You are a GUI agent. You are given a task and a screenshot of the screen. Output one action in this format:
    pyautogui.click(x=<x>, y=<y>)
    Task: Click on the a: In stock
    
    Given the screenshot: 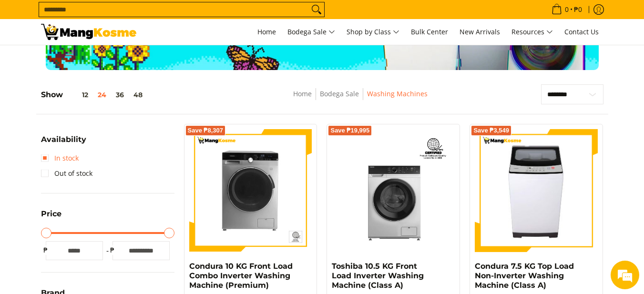 What is the action you would take?
    pyautogui.click(x=60, y=158)
    